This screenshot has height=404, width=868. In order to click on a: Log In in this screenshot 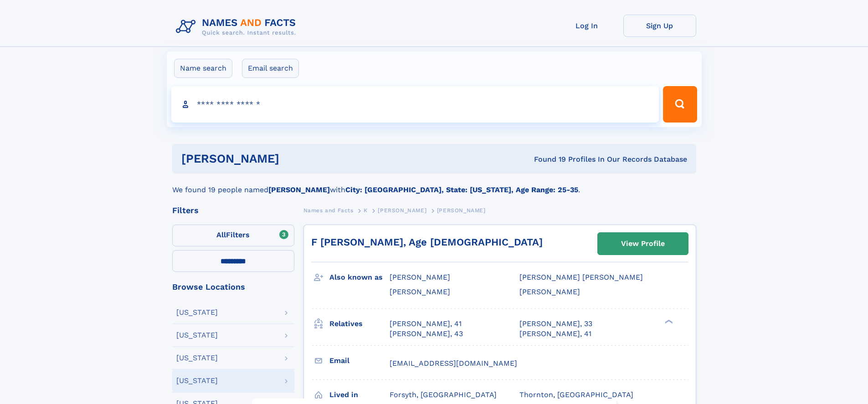, I will do `click(587, 26)`.